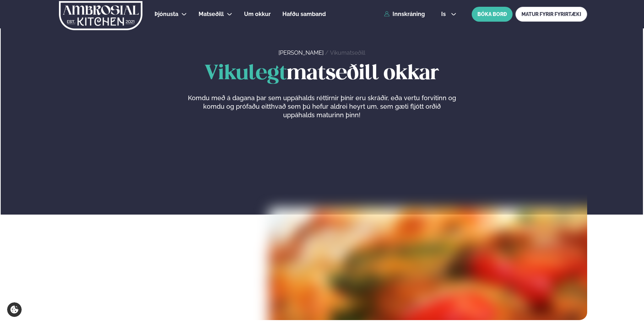  Describe the element at coordinates (347, 52) in the screenshot. I see `a: Vikumatseðill` at that location.